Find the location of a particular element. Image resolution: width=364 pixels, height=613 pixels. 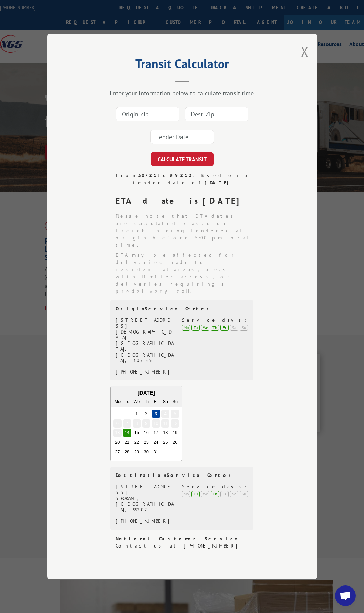

div: Choose Monday, October 27th, 2025 is located at coordinates (117, 452).